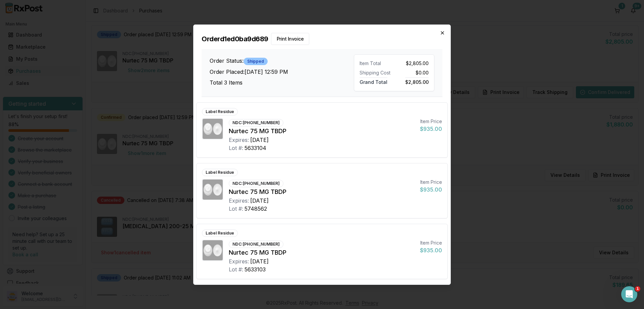  Describe the element at coordinates (638, 289) in the screenshot. I see `span: 1` at that location.